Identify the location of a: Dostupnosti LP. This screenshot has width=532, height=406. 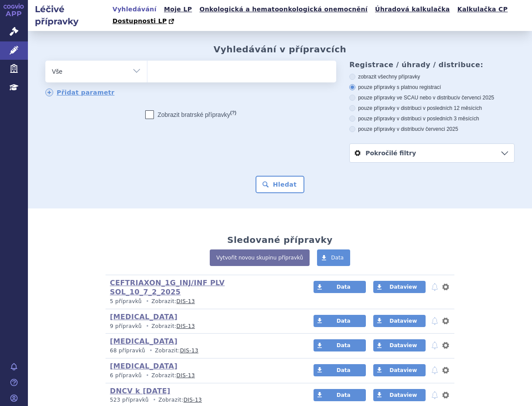
(144, 21).